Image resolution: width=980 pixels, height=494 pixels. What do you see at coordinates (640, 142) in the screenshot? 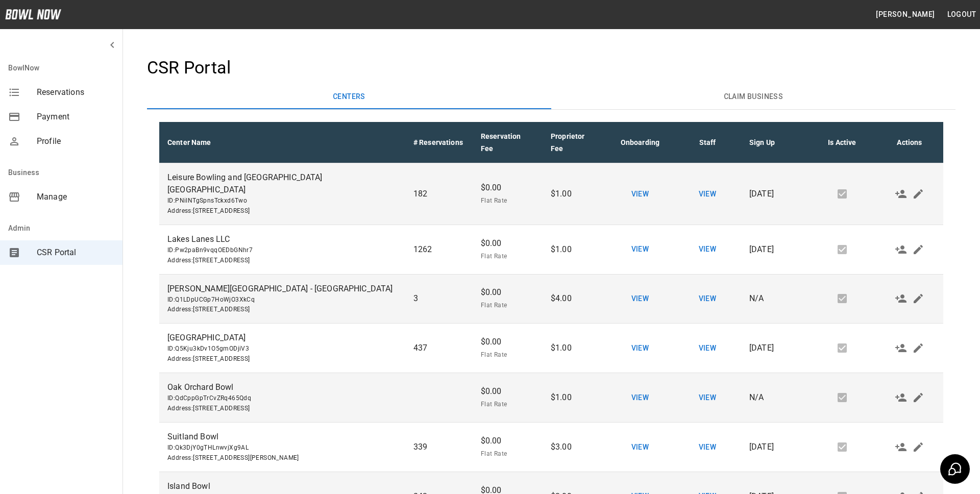
I see `th: Onboarding` at bounding box center [640, 142].